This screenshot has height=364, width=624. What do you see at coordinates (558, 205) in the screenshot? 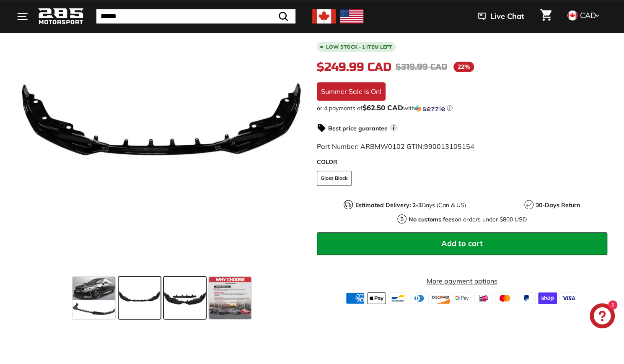
I see `strong: 30-Days Return` at bounding box center [558, 205].